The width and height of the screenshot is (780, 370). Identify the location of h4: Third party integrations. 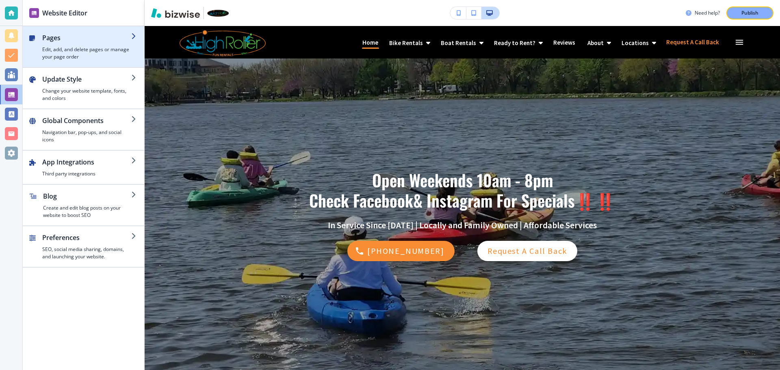
(87, 174).